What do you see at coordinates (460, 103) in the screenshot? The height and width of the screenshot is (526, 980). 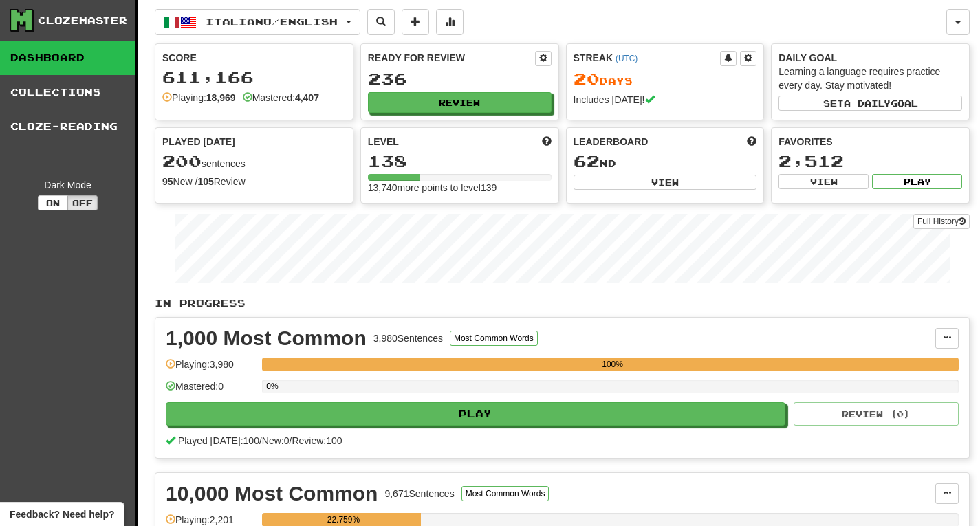 I see `button: Review` at bounding box center [460, 103].